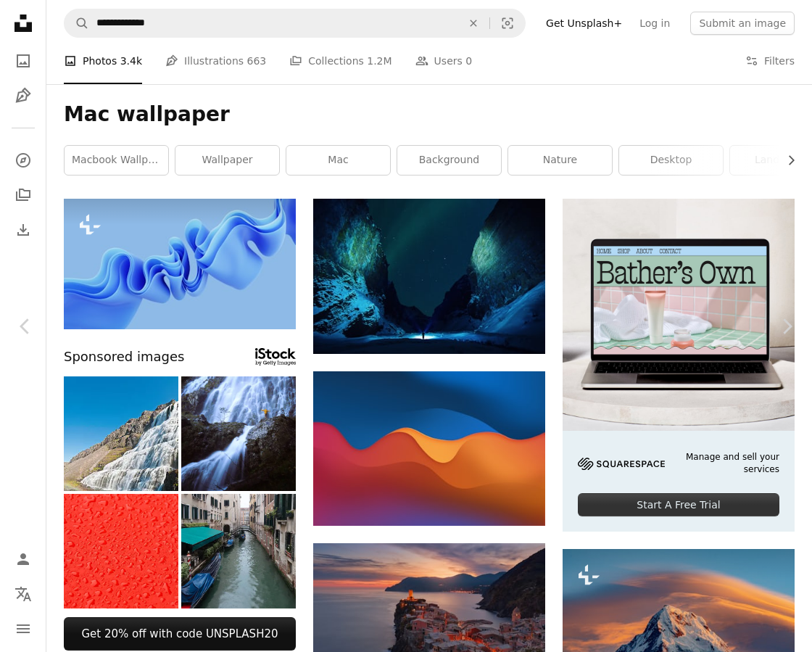 This screenshot has width=812, height=652. I want to click on a: northern lights, so click(430, 276).